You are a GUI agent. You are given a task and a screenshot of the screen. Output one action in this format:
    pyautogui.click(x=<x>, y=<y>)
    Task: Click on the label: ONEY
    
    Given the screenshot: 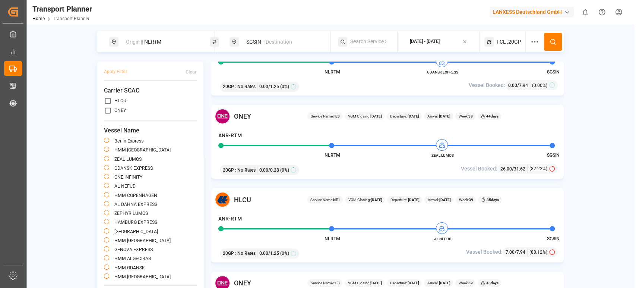 What is the action you would take?
    pyautogui.click(x=120, y=110)
    